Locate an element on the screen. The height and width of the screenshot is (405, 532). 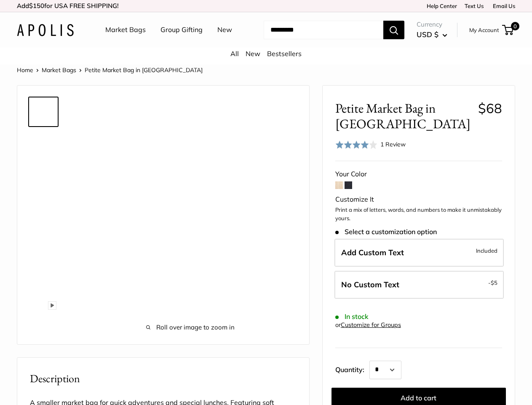
label: Quantity: is located at coordinates (352, 368).